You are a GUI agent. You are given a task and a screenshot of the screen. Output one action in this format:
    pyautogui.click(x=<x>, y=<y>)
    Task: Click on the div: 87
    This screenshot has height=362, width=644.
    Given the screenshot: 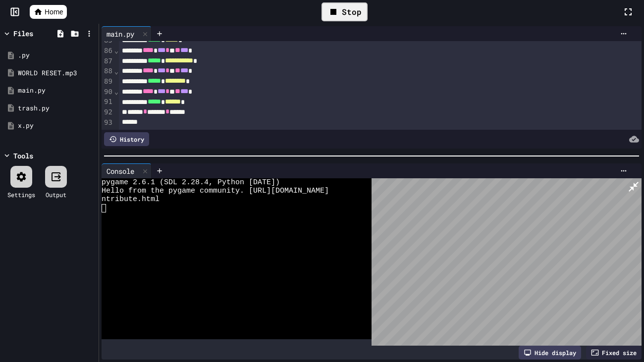 What is the action you would take?
    pyautogui.click(x=107, y=62)
    